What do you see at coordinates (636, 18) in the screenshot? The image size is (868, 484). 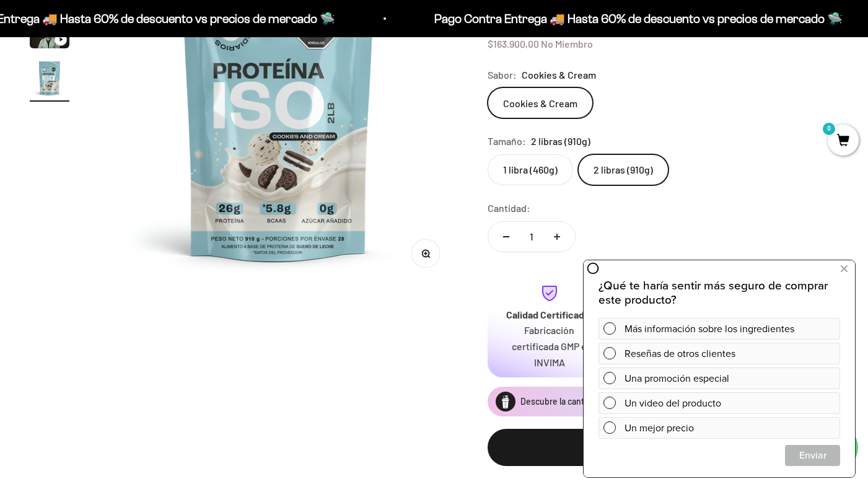 I see `p: Pago Contra Entrega 🚚 Hasta 60% de descuento vs precios de mercado 🛸` at bounding box center [636, 18].